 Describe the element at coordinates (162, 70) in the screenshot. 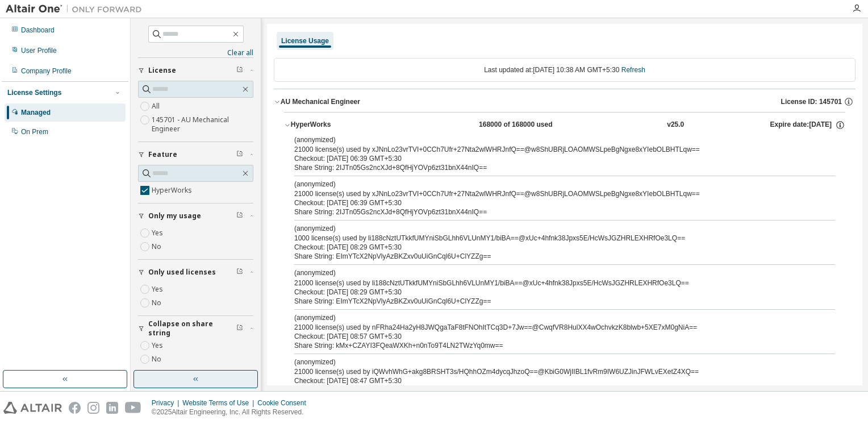

I see `span: License` at that location.